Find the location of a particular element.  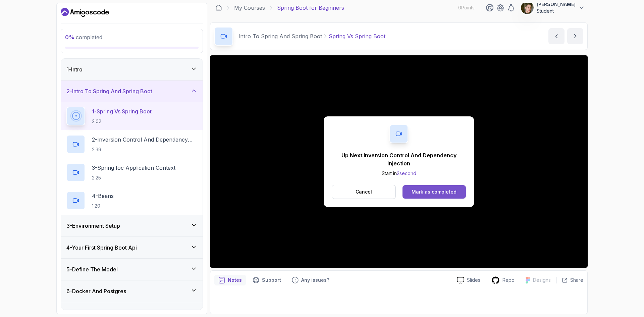

span: completed is located at coordinates (84, 37).